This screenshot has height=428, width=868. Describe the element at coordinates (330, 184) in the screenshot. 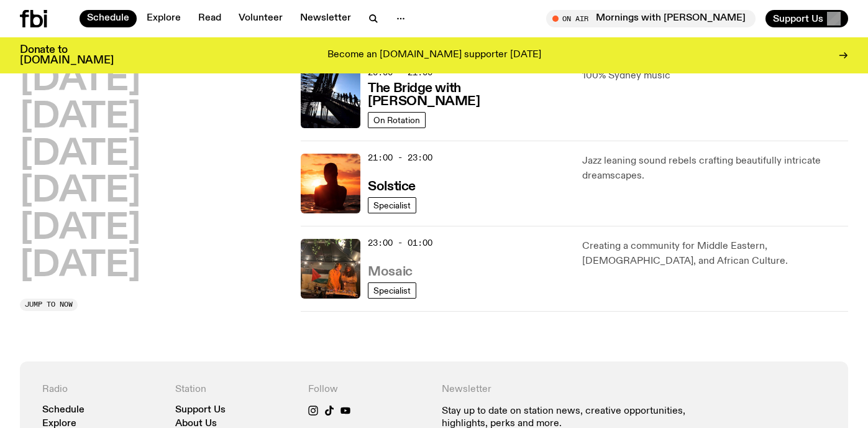

I see `img: A girl standing in the ocean as waist level, staring into the rise of the sun.` at that location.